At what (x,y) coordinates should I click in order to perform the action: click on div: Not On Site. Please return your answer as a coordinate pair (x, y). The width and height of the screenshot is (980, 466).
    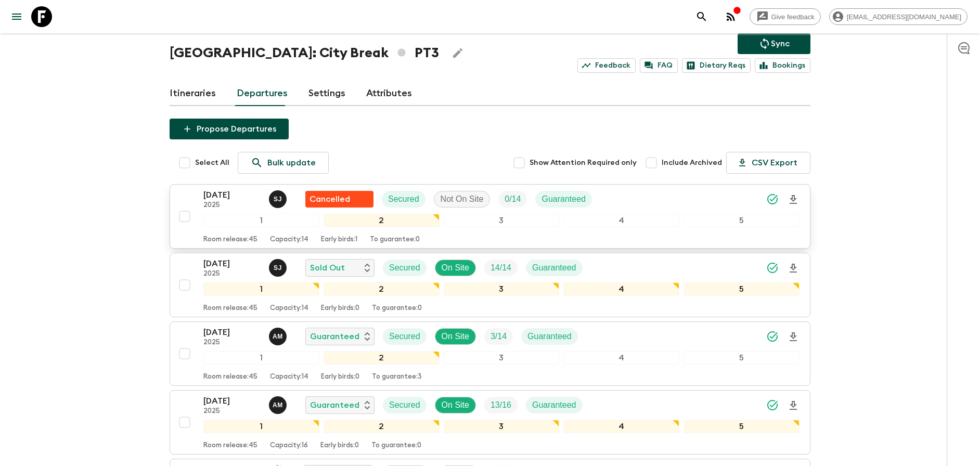
    Looking at the image, I should click on (462, 199).